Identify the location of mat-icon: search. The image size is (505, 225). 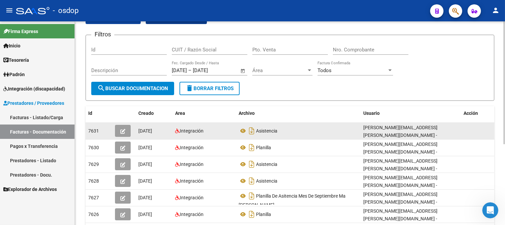
(101, 88).